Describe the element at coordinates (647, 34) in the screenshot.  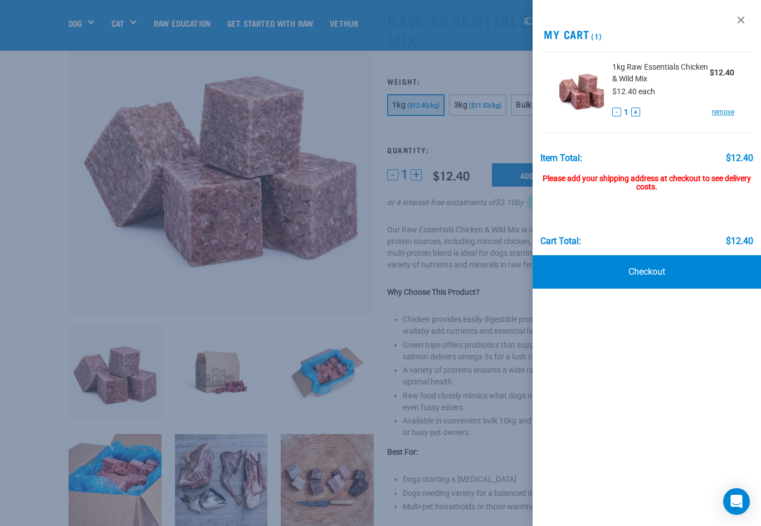
I see `h2: My Cart` at that location.